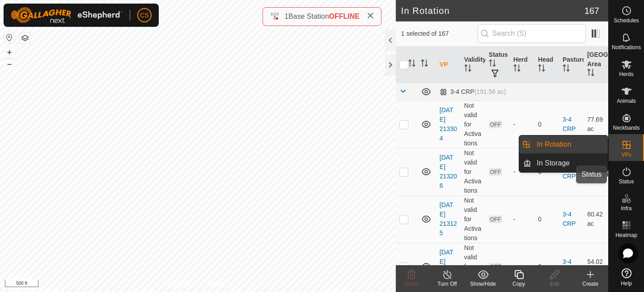 Image resolution: width=644 pixels, height=292 pixels. I want to click on span: In Rotation, so click(554, 145).